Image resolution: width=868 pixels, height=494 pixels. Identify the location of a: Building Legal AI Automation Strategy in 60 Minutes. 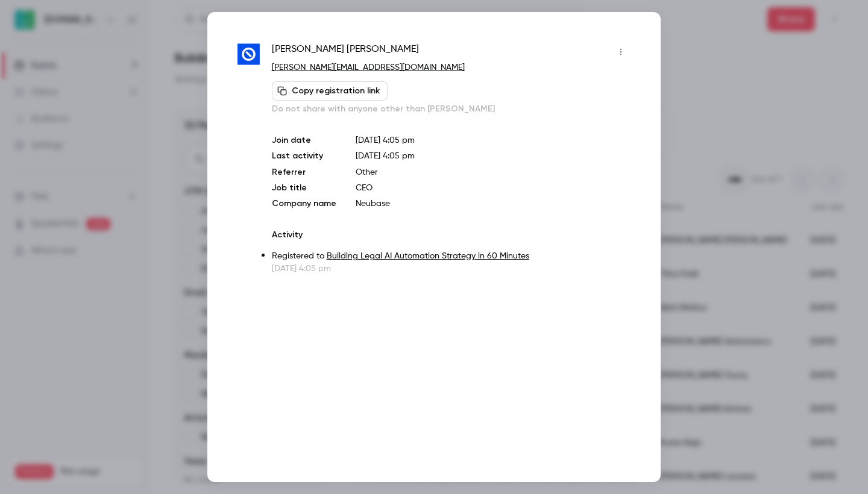
(428, 256).